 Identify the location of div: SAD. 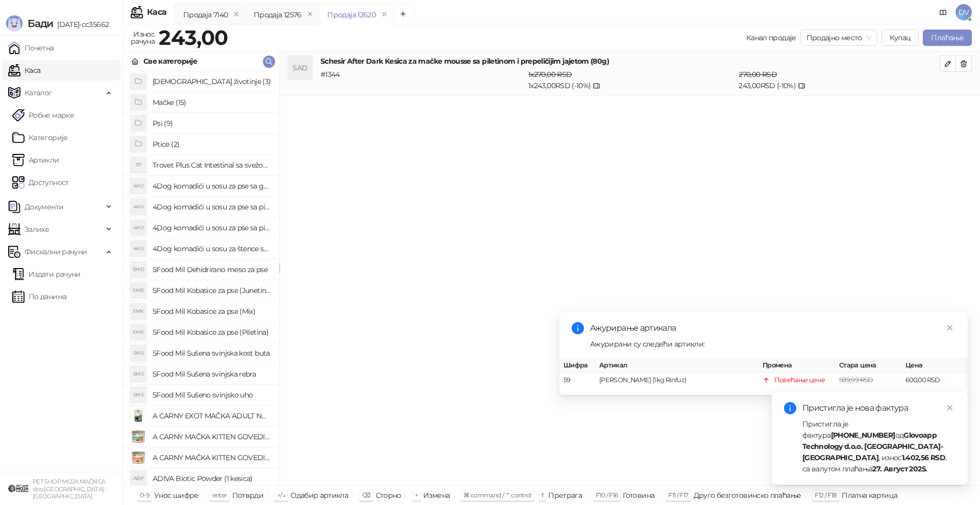
(300, 68).